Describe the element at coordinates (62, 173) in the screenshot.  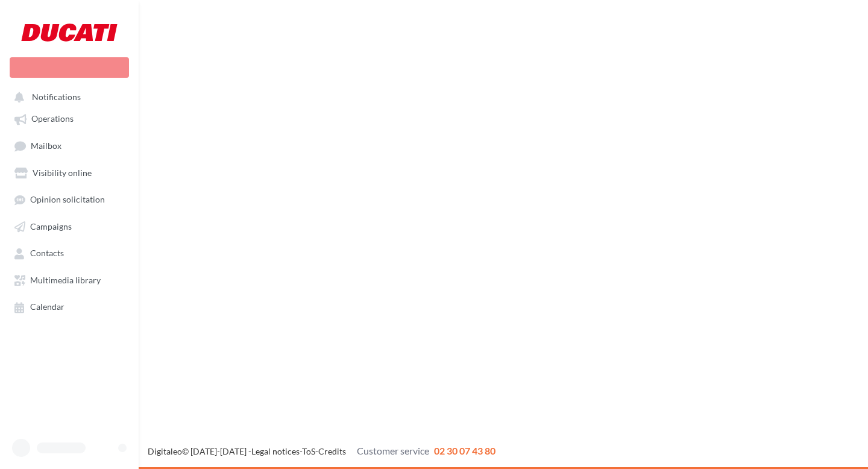
I see `span: Visibility online` at that location.